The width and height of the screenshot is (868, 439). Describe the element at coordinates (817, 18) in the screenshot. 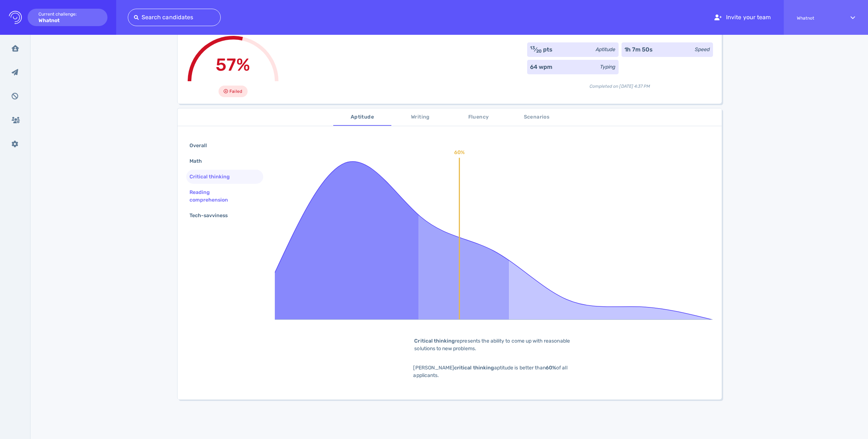

I see `span: Whatnot` at that location.